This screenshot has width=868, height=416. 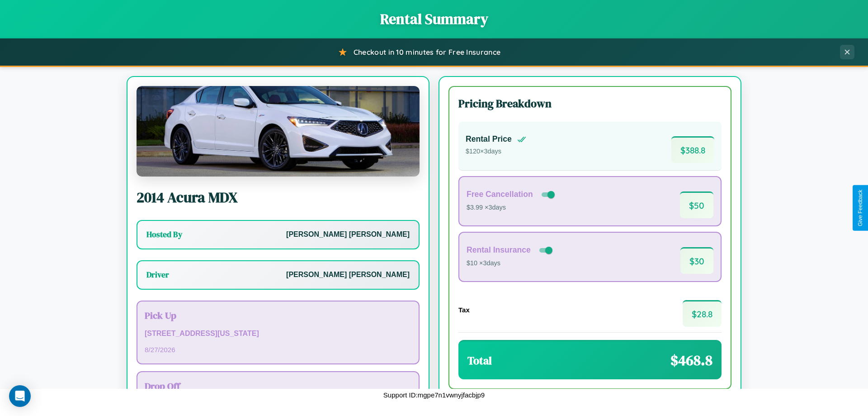 What do you see at coordinates (861, 207) in the screenshot?
I see `div: Give Feedback` at bounding box center [861, 207].